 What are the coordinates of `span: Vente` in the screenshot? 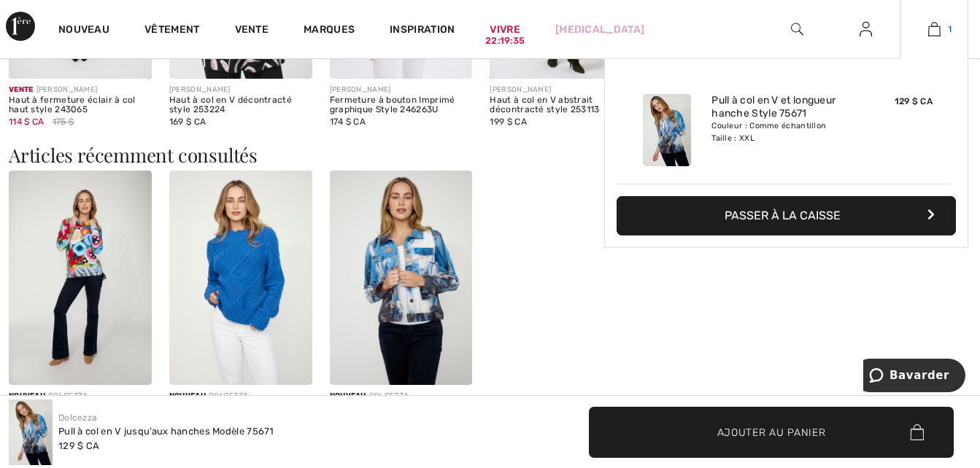 It's located at (21, 90).